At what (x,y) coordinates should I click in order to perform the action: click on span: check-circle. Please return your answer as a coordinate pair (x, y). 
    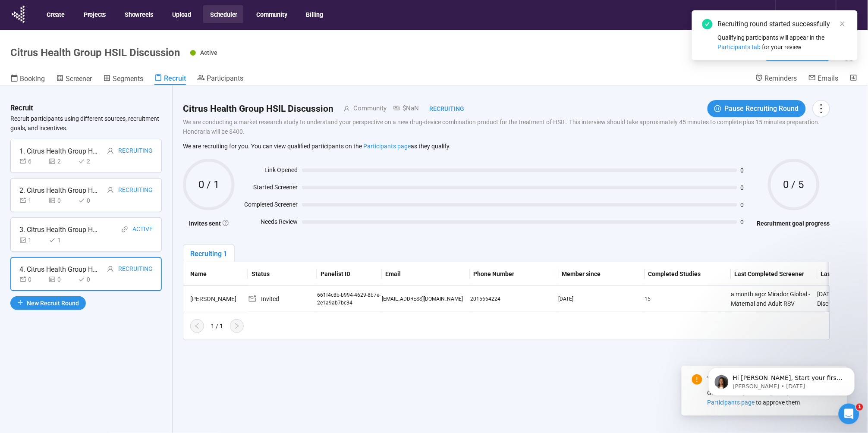
    Looking at the image, I should click on (707, 24).